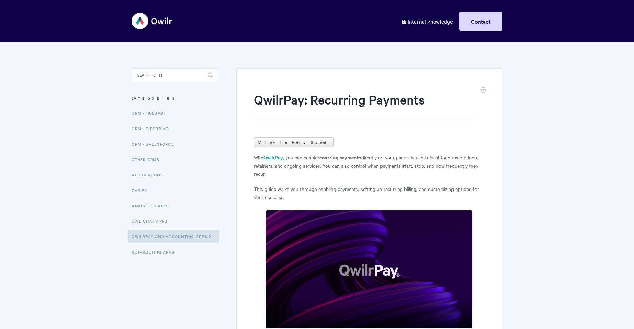 Image resolution: width=634 pixels, height=329 pixels. I want to click on a: Zapier, so click(142, 190).